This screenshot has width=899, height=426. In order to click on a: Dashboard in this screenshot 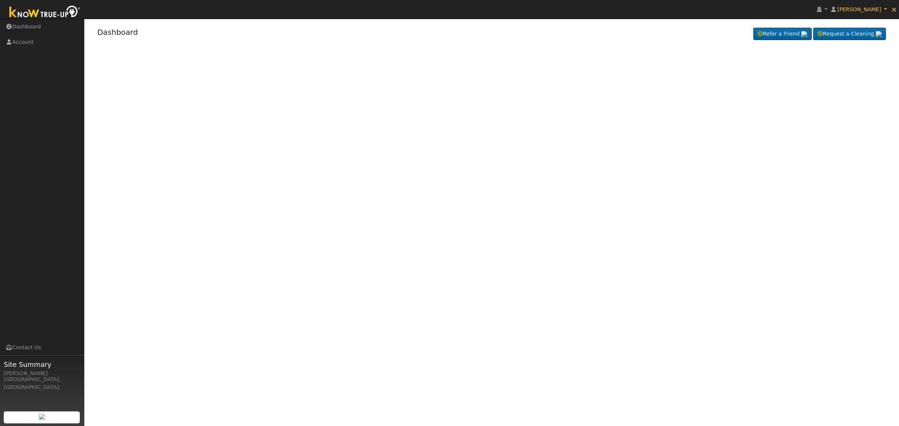, I will do `click(118, 32)`.